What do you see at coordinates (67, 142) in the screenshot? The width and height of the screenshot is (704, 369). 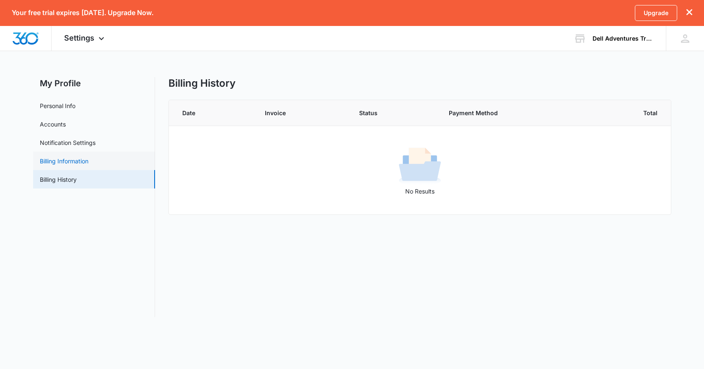 I see `a: Notification Settings` at bounding box center [67, 142].